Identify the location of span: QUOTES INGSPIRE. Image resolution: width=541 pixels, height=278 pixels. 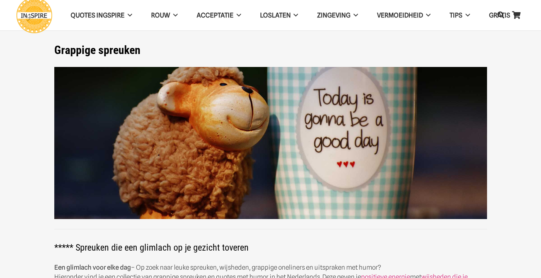
(98, 15).